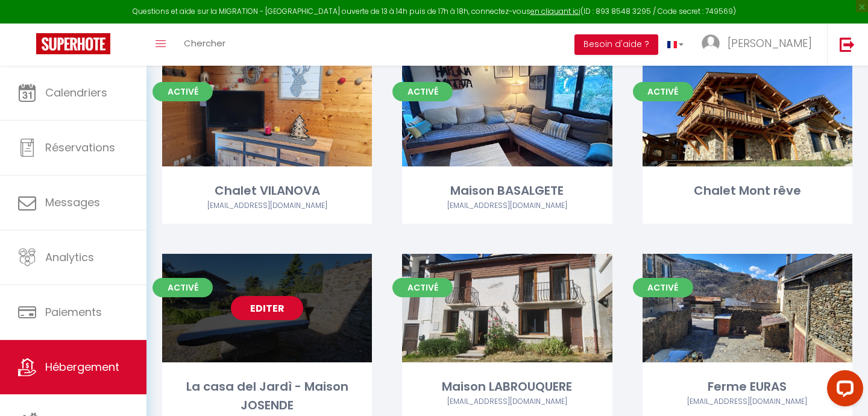  Describe the element at coordinates (76, 92) in the screenshot. I see `span: Calendriers` at that location.